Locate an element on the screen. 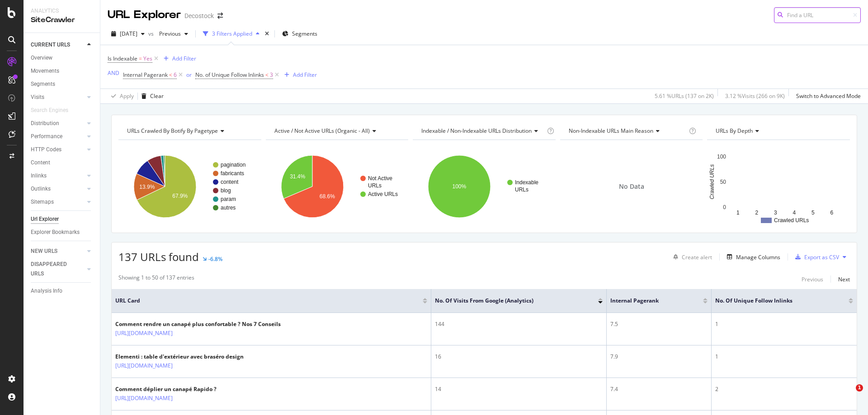 This screenshot has height=415, width=868. a: Search Engines is located at coordinates (54, 110).